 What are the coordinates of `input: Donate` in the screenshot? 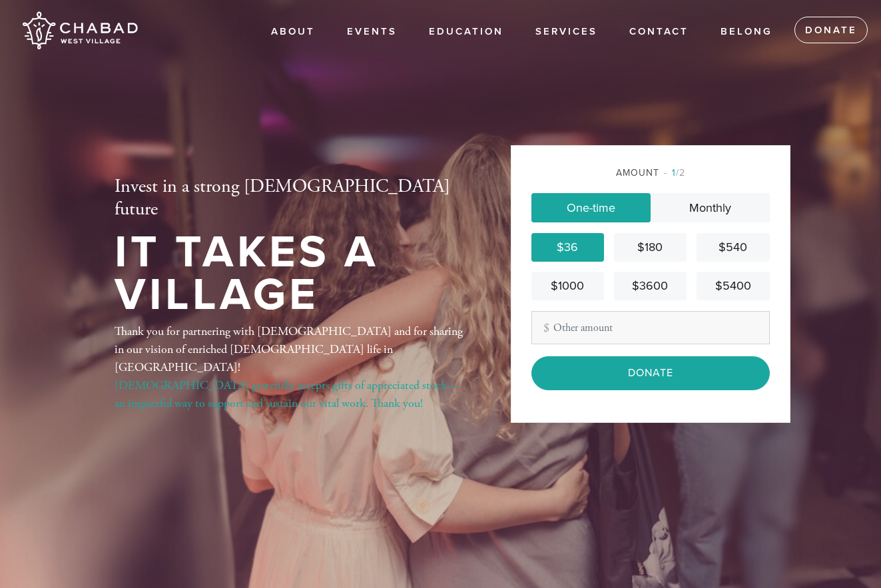 It's located at (650, 373).